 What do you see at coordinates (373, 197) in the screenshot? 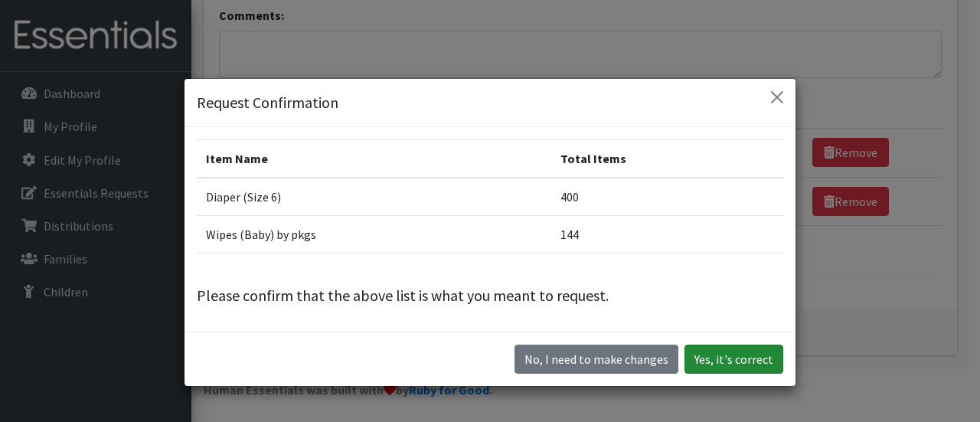
I see `td: Diaper (Size 6)` at bounding box center [373, 197].